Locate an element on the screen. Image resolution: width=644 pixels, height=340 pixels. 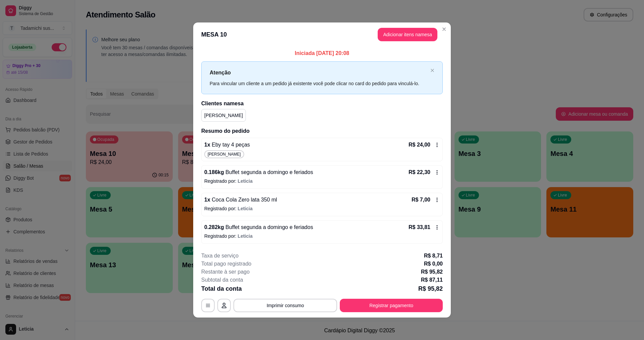
p: Taxa de serviço is located at coordinates (220, 256).